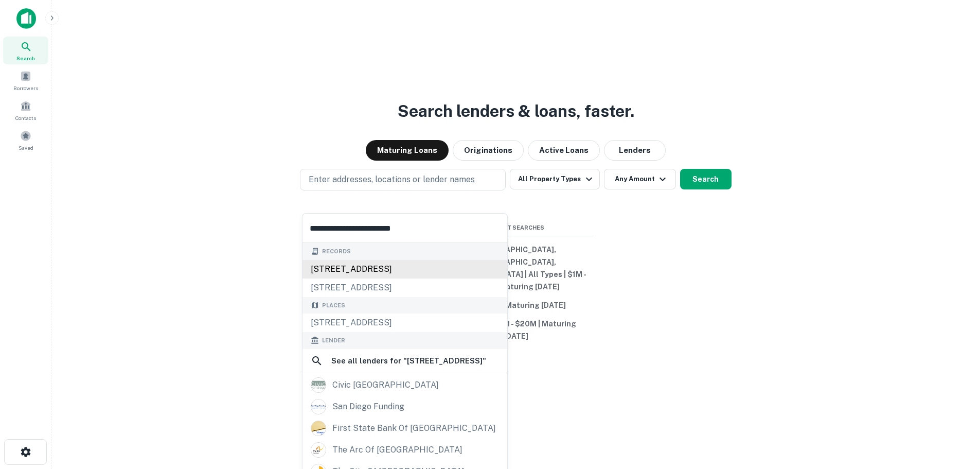 The image size is (980, 469). What do you see at coordinates (640, 179) in the screenshot?
I see `button: Any Amount` at bounding box center [640, 179].